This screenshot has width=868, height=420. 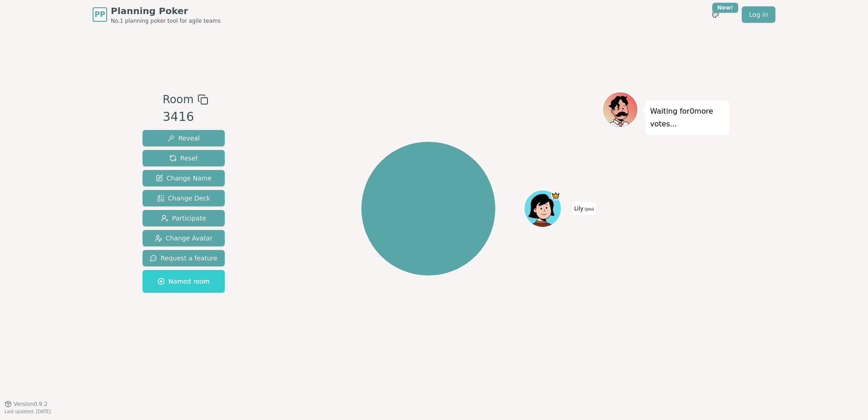 I want to click on span: Version 0.9.2, so click(x=30, y=404).